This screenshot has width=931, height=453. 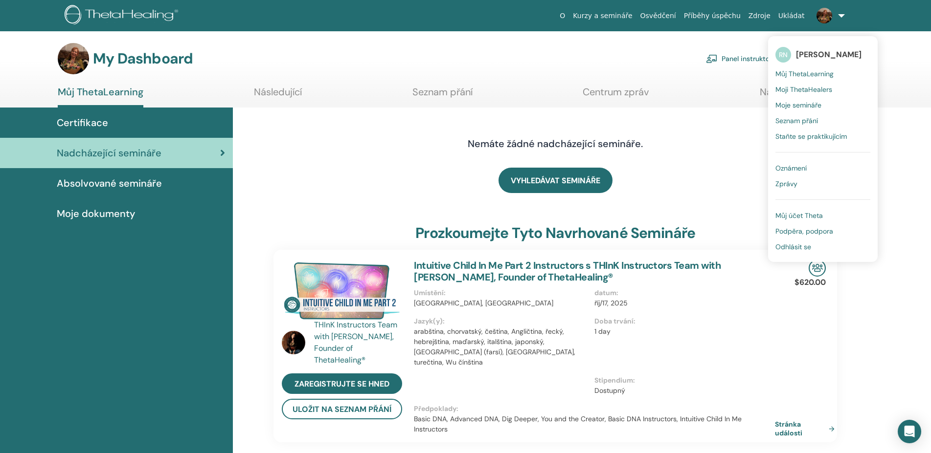 I want to click on a: Můj účet Theta, so click(x=822, y=216).